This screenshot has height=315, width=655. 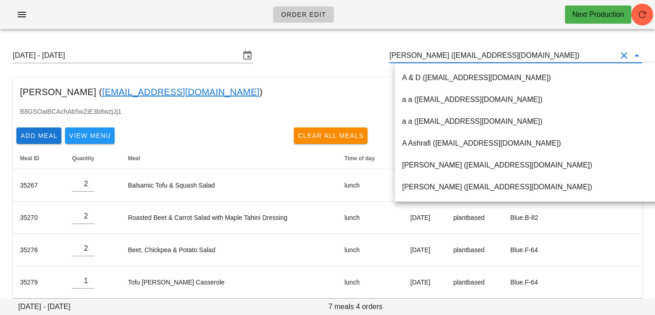 I want to click on div: Next Production, so click(x=598, y=15).